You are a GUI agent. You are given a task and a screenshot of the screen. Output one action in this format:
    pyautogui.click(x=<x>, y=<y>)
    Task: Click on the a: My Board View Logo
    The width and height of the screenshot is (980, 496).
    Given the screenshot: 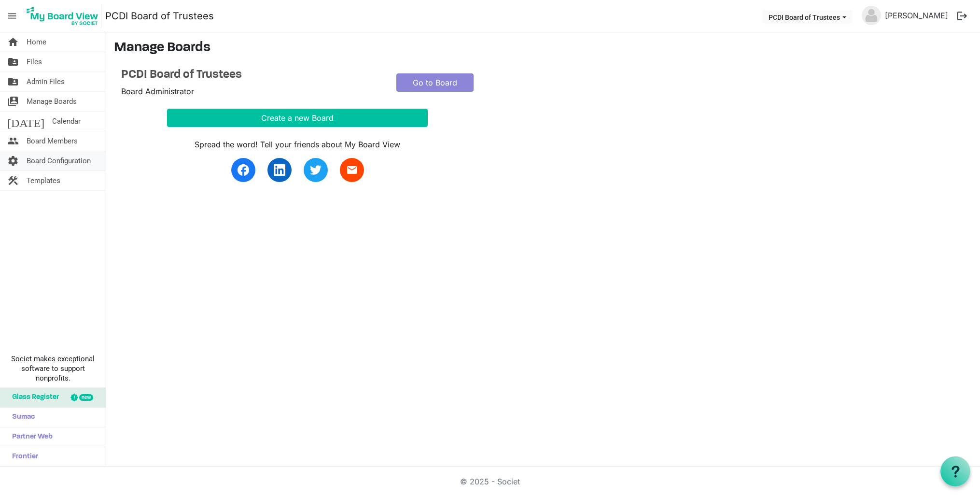 What is the action you would take?
    pyautogui.click(x=64, y=16)
    